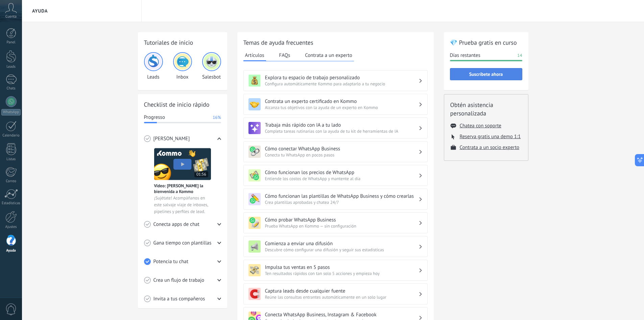 This screenshot has width=644, height=320. I want to click on span: ¡Sujétate! Acompáñanos en este salvaje viaje de inboxes, pipelines y perfiles de lead., so click(183, 205).